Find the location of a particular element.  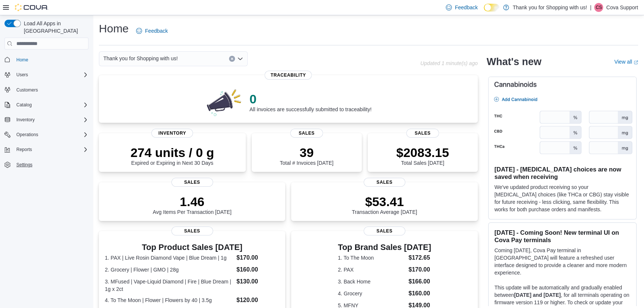

dt: 2. Grocery | Flower | GMO | 28g is located at coordinates (169, 270).